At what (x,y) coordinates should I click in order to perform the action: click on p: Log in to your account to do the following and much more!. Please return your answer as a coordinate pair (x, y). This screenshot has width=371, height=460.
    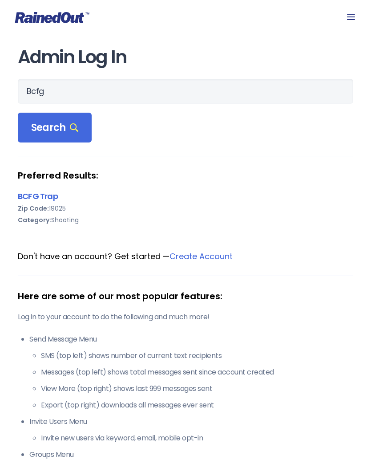
    Looking at the image, I should click on (186, 317).